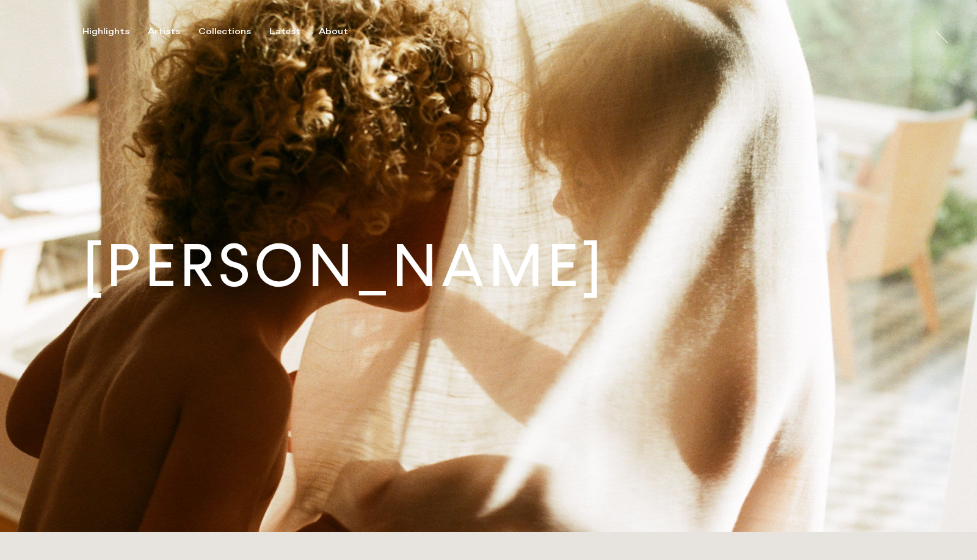 This screenshot has width=977, height=560. Describe the element at coordinates (172, 32) in the screenshot. I see `button: Artists` at that location.